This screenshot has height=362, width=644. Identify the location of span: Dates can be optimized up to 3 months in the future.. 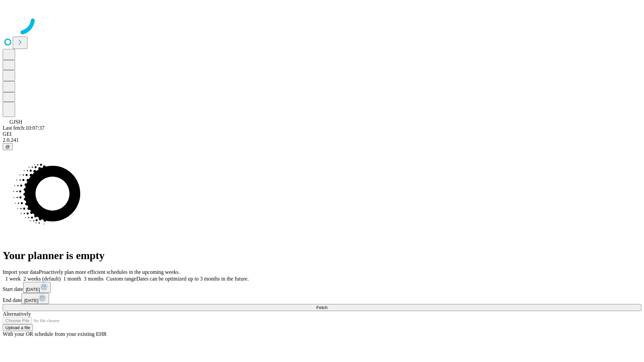
(192, 279).